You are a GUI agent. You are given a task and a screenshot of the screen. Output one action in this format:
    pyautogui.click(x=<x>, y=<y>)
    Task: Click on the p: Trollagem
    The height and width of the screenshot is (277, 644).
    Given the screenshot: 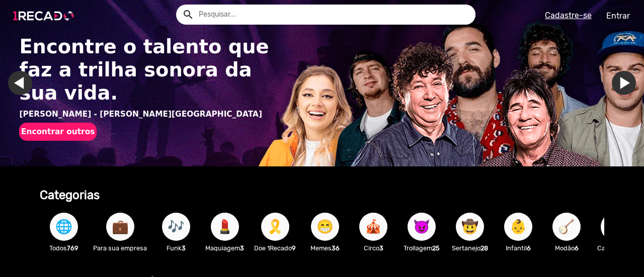 What is the action you would take?
    pyautogui.click(x=421, y=248)
    